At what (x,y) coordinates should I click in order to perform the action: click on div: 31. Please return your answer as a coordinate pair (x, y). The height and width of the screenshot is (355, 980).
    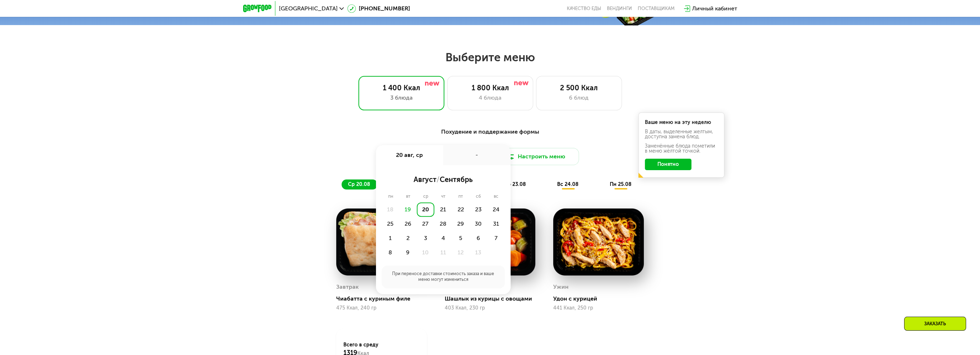
    Looking at the image, I should click on (495, 224).